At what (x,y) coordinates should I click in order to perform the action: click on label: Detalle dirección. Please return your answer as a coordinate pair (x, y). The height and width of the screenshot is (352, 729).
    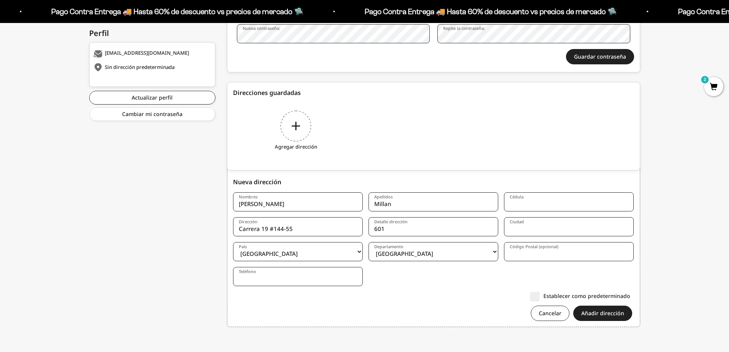
    Looking at the image, I should click on (391, 222).